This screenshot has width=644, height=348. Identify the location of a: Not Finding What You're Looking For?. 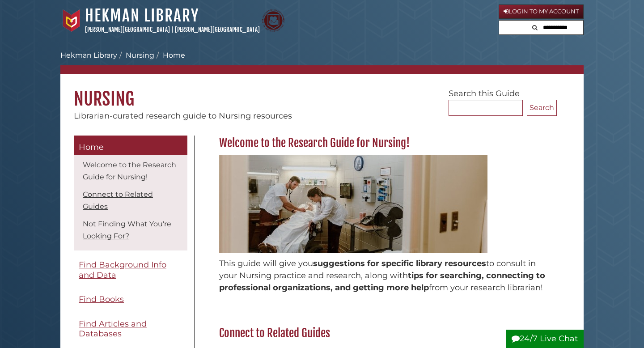
(127, 230).